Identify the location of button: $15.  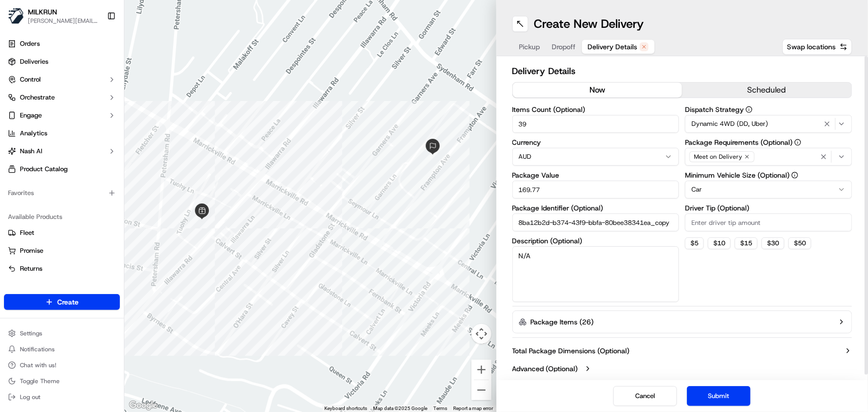
(746, 243).